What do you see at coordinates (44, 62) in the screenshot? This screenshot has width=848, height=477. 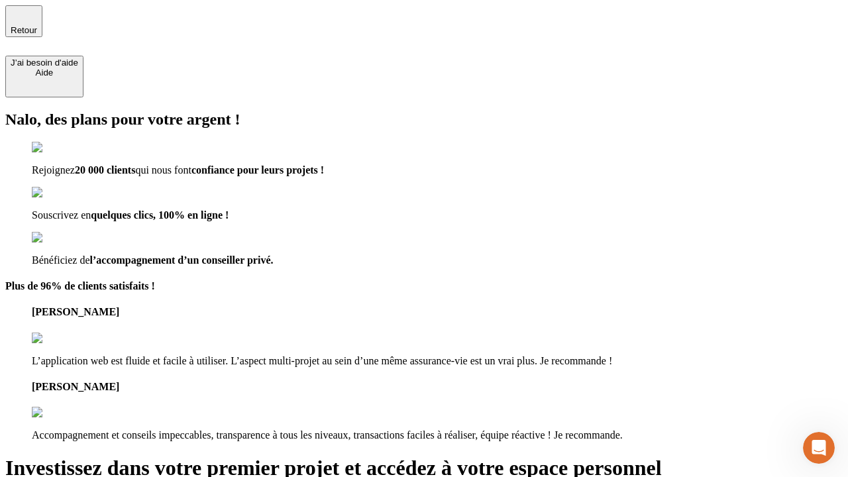 I see `div: J’ai besoin d'aide` at bounding box center [44, 62].